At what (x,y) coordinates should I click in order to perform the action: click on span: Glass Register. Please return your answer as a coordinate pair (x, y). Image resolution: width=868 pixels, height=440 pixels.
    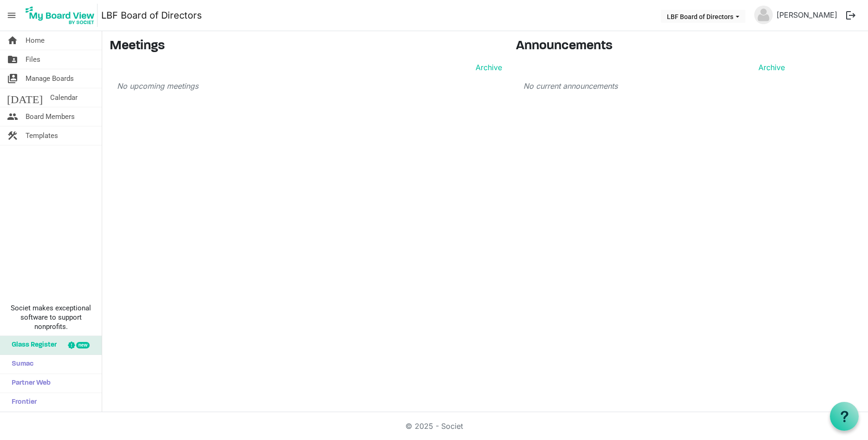
    Looking at the image, I should click on (32, 345).